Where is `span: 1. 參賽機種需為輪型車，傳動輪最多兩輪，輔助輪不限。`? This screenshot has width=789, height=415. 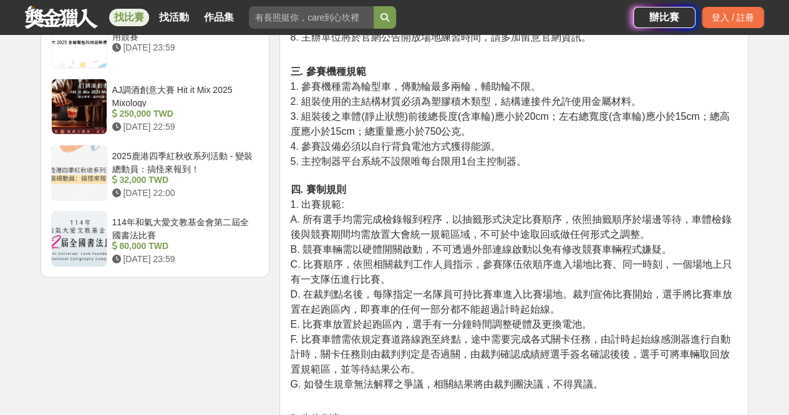
span: 1. 參賽機種需為輪型車，傳動輪最多兩輪，輔助輪不限。 is located at coordinates (415, 86).